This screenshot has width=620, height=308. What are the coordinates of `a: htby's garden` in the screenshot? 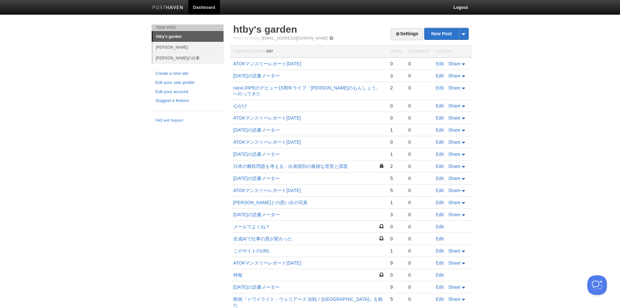 It's located at (188, 37).